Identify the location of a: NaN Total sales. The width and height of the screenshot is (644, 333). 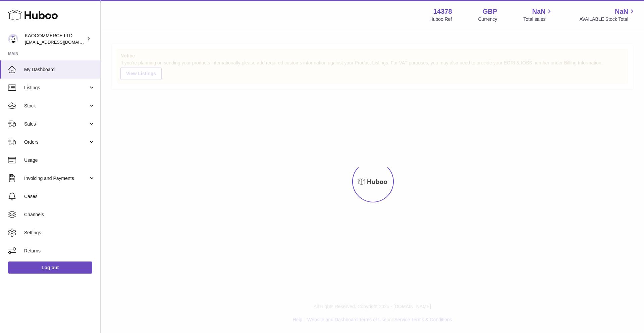
(538, 15).